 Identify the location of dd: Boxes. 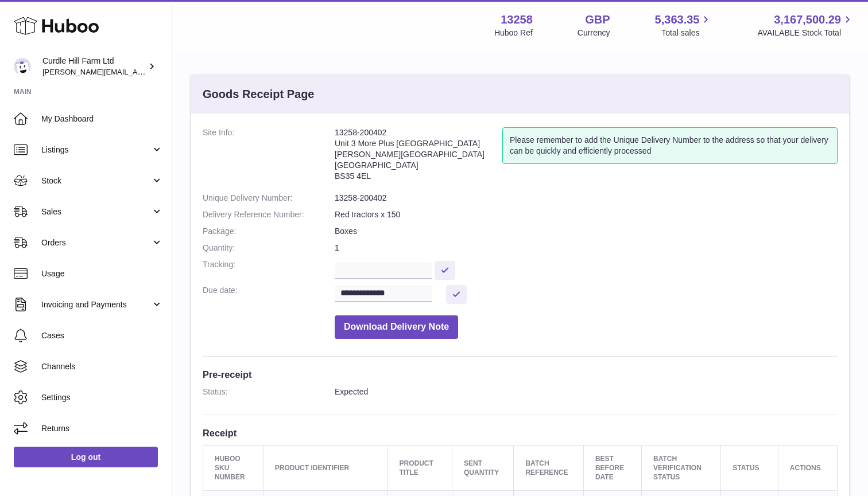
(586, 231).